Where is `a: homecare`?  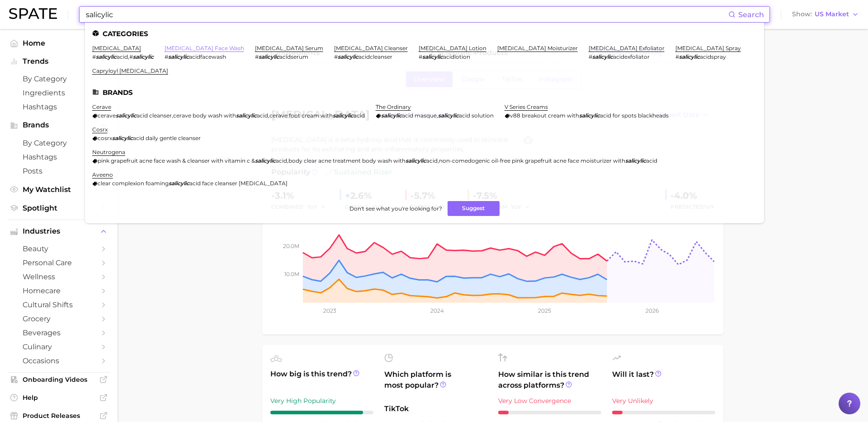
a: homecare is located at coordinates (59, 291).